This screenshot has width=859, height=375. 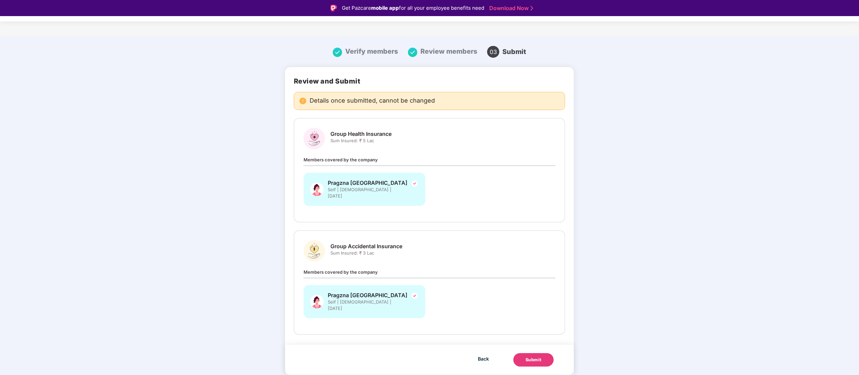 I want to click on img: Stroke, so click(x=532, y=8).